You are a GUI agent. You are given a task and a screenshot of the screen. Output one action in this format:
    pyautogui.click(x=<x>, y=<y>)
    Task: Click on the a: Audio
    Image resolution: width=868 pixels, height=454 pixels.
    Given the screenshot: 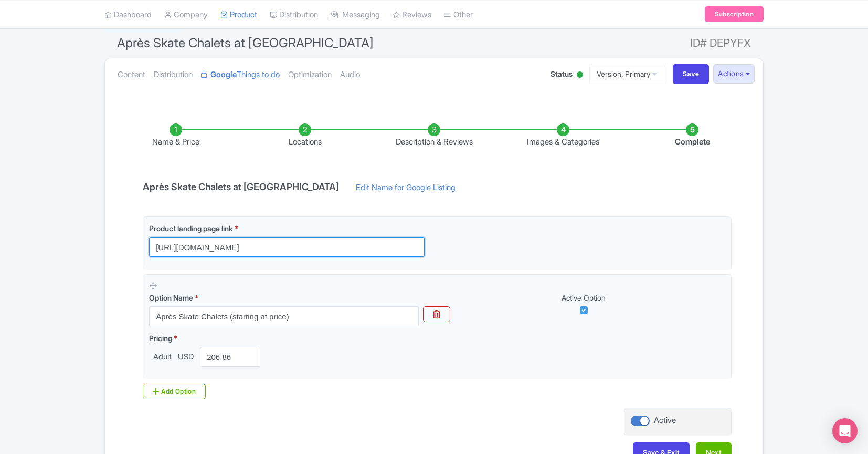 What is the action you would take?
    pyautogui.click(x=350, y=75)
    